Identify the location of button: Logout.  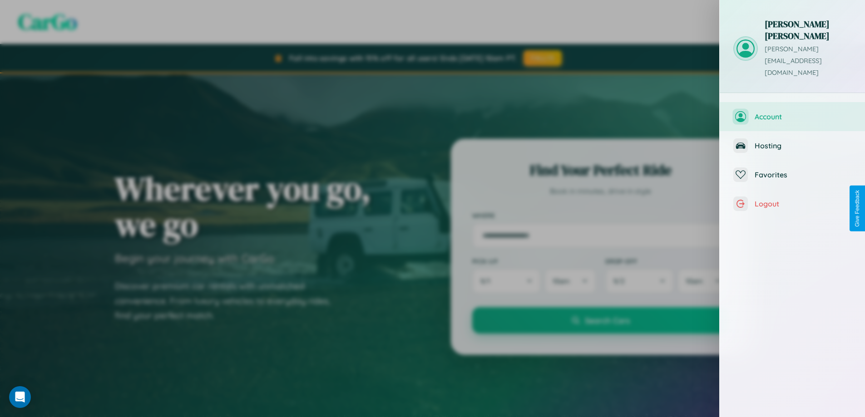
(792, 204).